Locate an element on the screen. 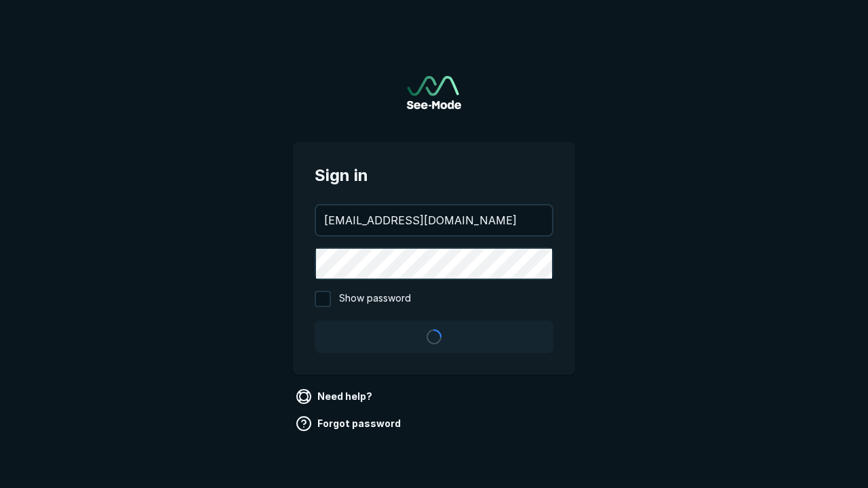  span: Show password is located at coordinates (375, 299).